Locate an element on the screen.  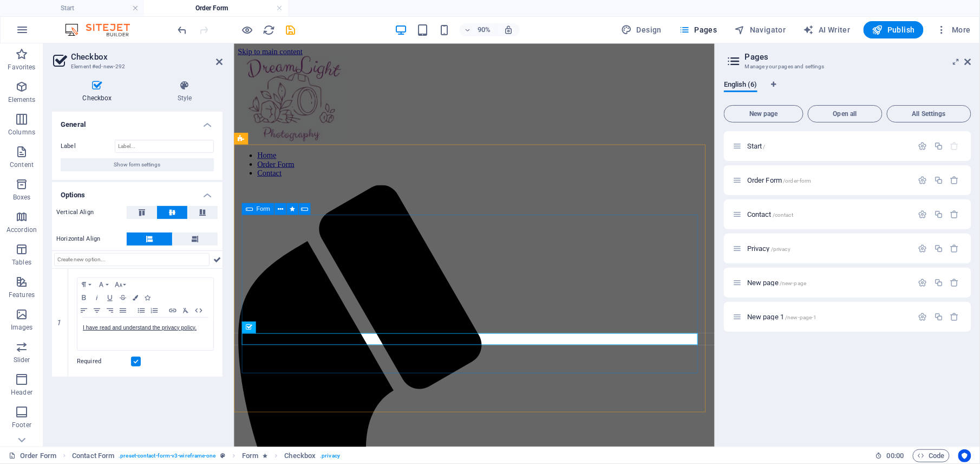
p: Features is located at coordinates (22, 294).